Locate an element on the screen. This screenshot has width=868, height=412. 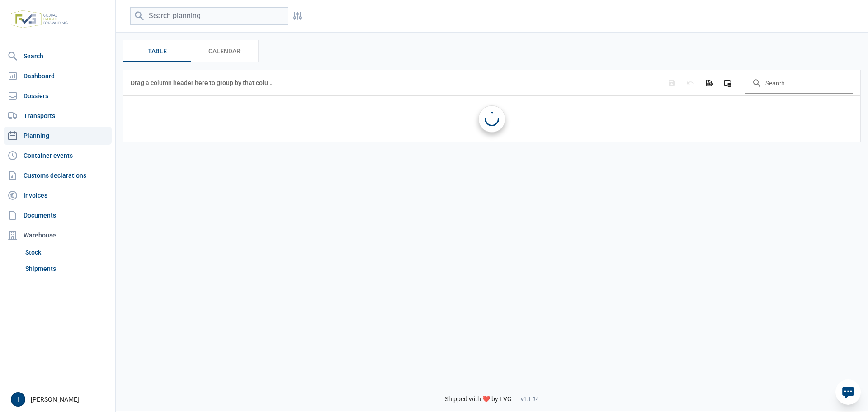
div: Loading... is located at coordinates (492, 119).